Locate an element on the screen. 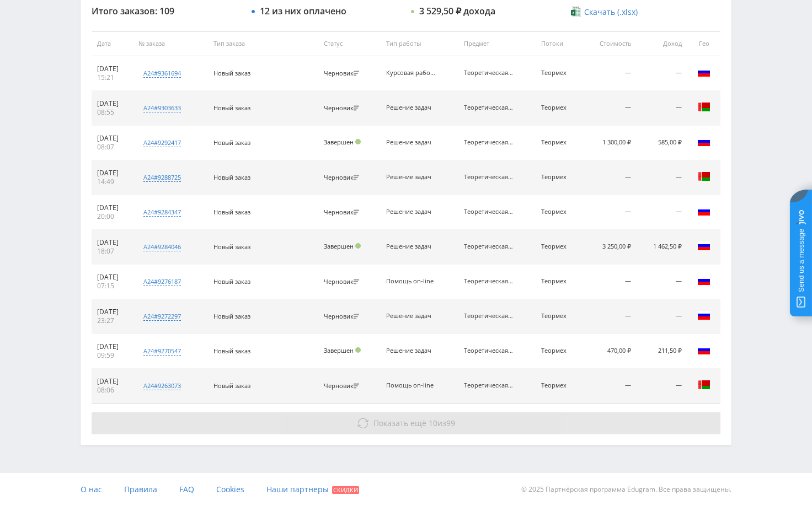 The image size is (812, 506). div: a24#9284046 is located at coordinates (162, 247).